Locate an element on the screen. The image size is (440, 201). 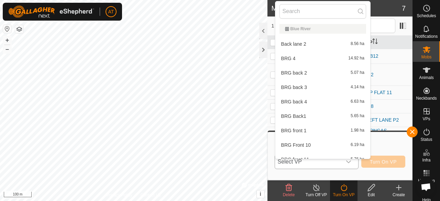
div: Turn Off VP is located at coordinates (316, 195).